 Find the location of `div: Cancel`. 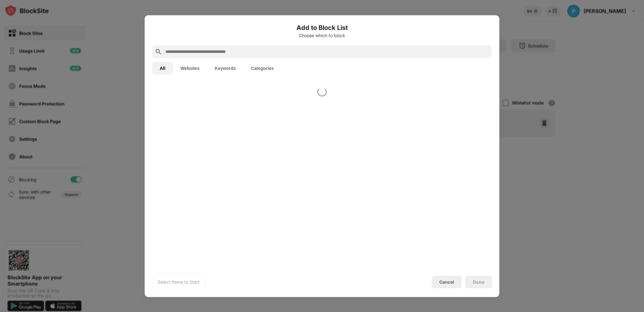

div: Cancel is located at coordinates (446, 282).